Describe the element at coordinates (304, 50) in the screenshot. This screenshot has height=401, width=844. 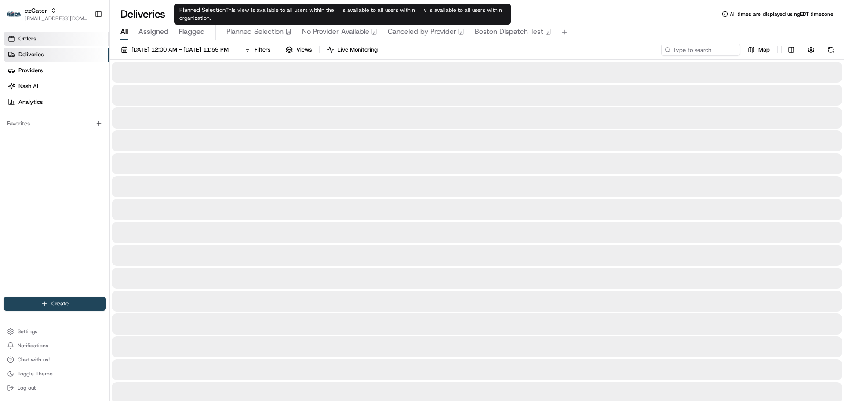
I see `span: Views` at that location.